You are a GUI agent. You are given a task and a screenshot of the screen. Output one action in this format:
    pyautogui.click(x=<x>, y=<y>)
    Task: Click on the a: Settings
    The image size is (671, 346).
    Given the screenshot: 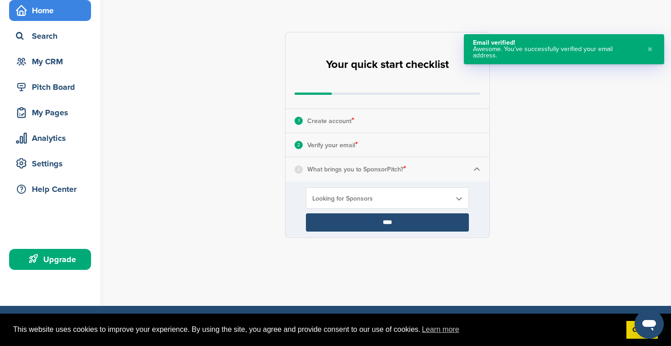 What is the action you would take?
    pyautogui.click(x=50, y=163)
    